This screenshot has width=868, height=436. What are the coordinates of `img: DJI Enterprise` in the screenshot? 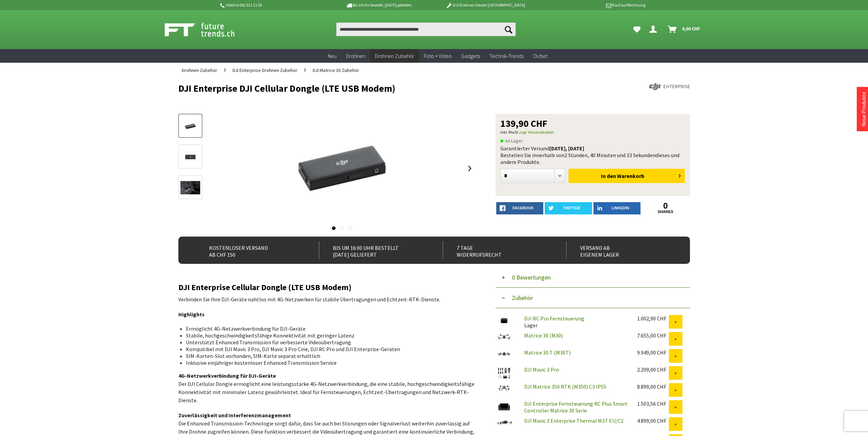 It's located at (670, 87).